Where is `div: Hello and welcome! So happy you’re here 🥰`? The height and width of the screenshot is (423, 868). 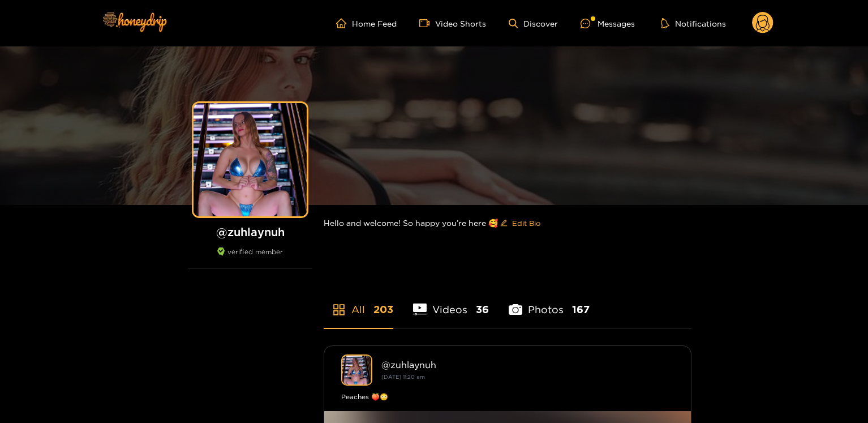 div: Hello and welcome! So happy you’re here 🥰 is located at coordinates (508, 223).